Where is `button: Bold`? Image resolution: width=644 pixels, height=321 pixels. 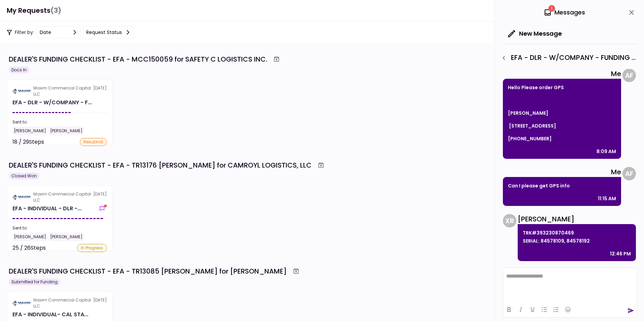 button: Bold is located at coordinates (509, 310).